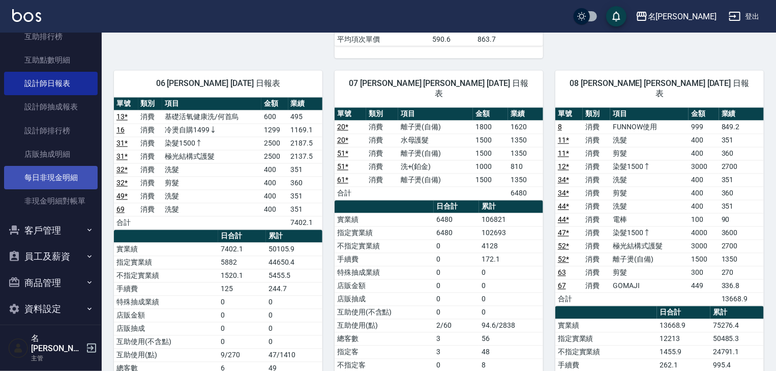 The width and height of the screenshot is (776, 371). I want to click on td: 360, so click(305, 183).